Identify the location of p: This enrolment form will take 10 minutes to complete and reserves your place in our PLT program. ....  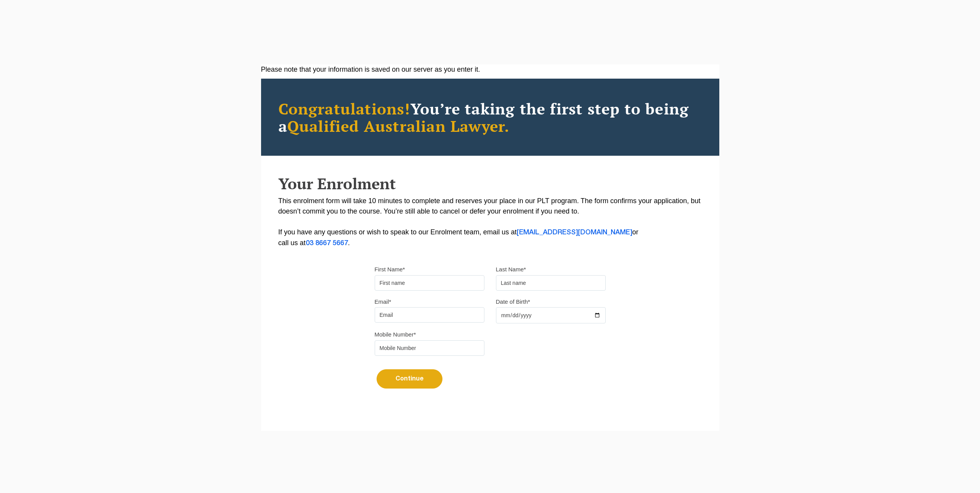
(490, 222).